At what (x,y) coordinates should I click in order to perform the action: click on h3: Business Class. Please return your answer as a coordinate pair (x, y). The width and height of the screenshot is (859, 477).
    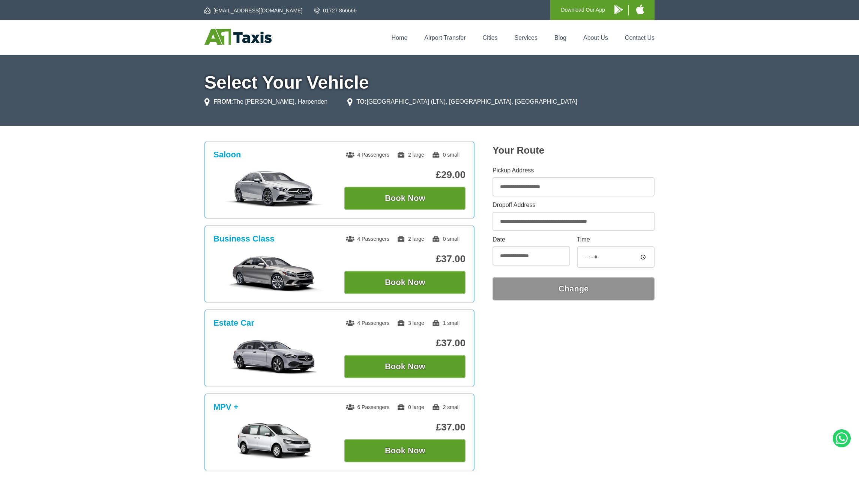
    Looking at the image, I should click on (244, 239).